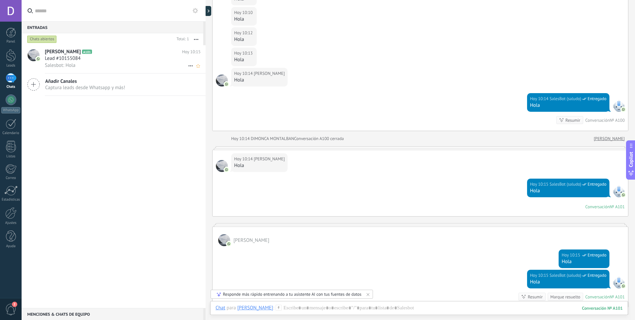 Image resolution: width=635 pixels, height=320 pixels. Describe the element at coordinates (11, 178) in the screenshot. I see `div: Correo` at that location.